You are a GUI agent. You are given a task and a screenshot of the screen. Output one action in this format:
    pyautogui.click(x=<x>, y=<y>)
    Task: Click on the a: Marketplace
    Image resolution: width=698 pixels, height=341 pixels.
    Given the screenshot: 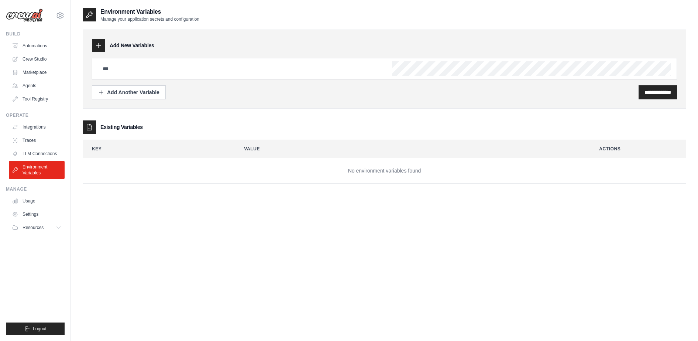 What is the action you would take?
    pyautogui.click(x=37, y=72)
    